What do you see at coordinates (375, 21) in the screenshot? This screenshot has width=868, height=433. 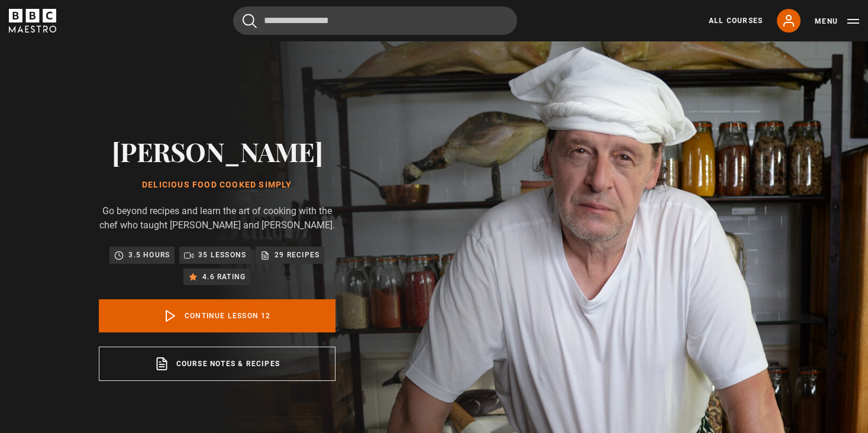 I see `input: Search` at bounding box center [375, 21].